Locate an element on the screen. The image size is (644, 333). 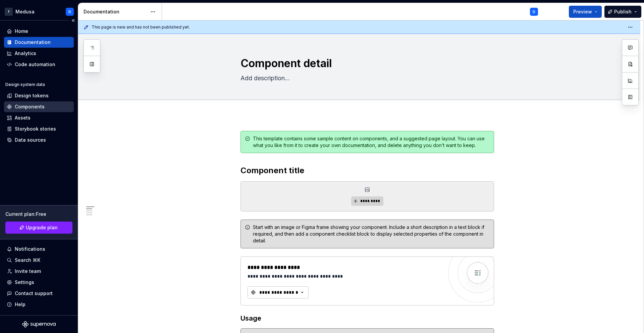
a: Design tokens is located at coordinates (39, 95).